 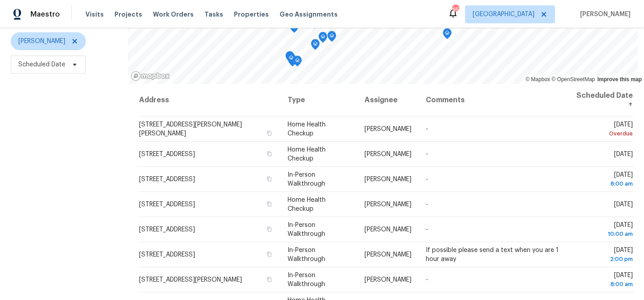 I want to click on span: Maestro, so click(x=45, y=15).